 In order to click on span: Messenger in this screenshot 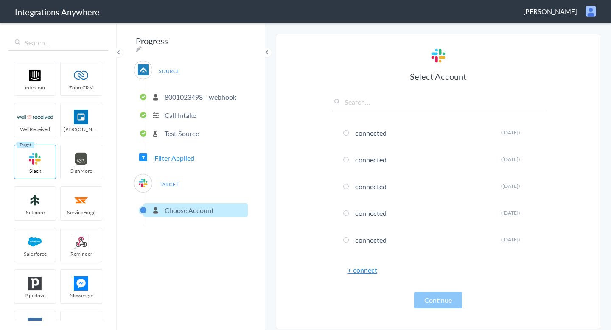, I will do `click(81, 296)`.